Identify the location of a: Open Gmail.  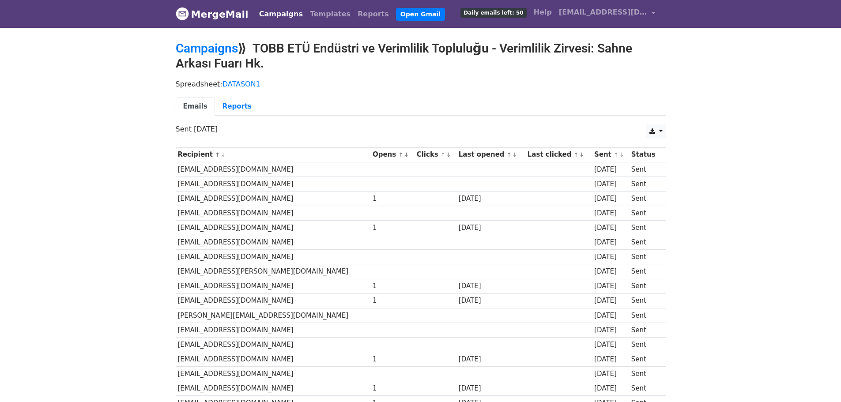
(420, 14).